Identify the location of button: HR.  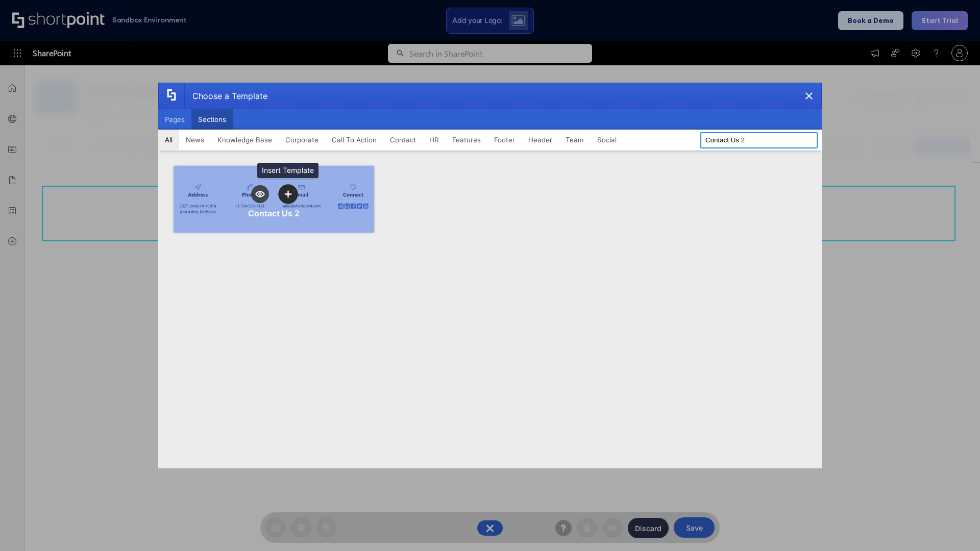
(434, 140).